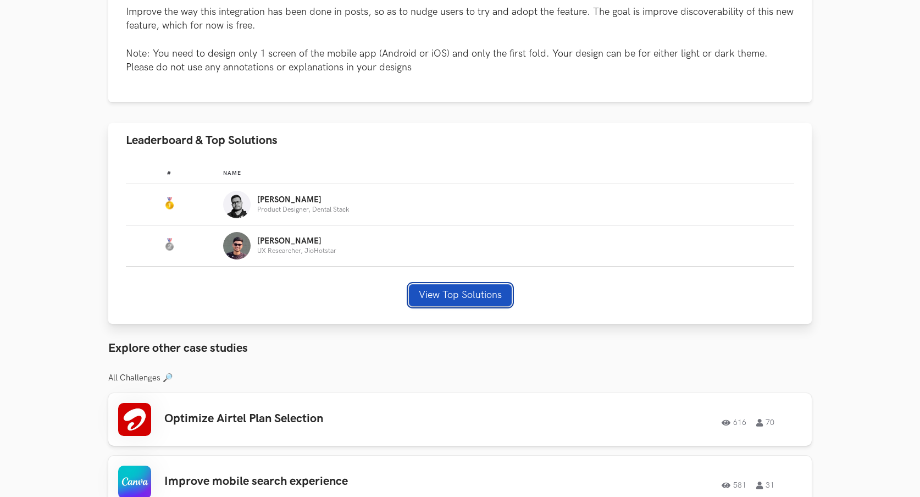 Image resolution: width=920 pixels, height=497 pixels. What do you see at coordinates (460, 140) in the screenshot?
I see `button: Leaderboard & Top Solutions` at bounding box center [460, 140].